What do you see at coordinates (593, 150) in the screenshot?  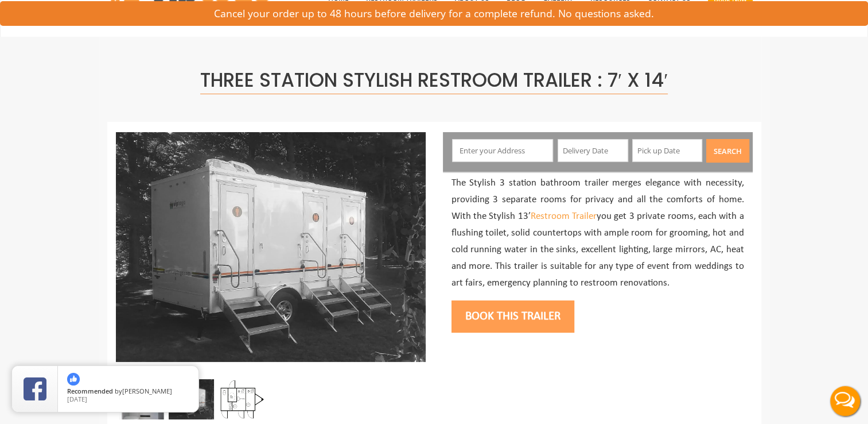 I see `input: Delivery Date` at bounding box center [593, 150].